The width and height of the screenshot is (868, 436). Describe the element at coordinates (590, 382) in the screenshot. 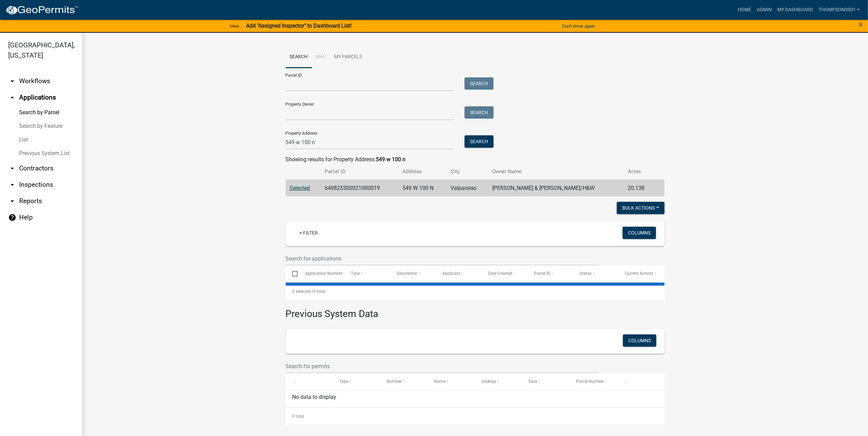

I see `span: Parcel Number` at that location.